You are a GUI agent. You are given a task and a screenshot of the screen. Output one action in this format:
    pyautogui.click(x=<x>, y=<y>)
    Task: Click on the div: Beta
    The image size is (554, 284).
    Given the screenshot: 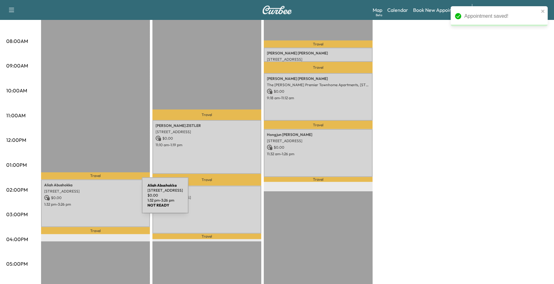 What is the action you would take?
    pyautogui.click(x=379, y=15)
    